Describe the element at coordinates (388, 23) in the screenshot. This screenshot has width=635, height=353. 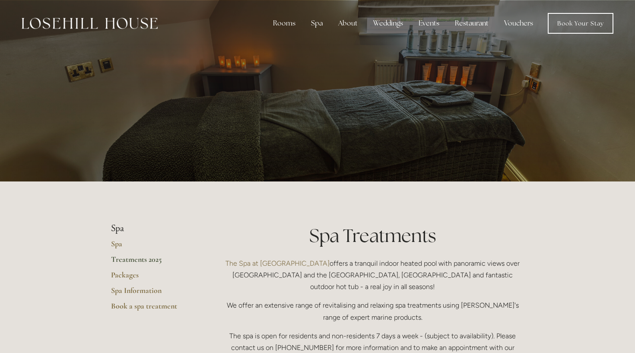
I see `div: Weddings` at that location.